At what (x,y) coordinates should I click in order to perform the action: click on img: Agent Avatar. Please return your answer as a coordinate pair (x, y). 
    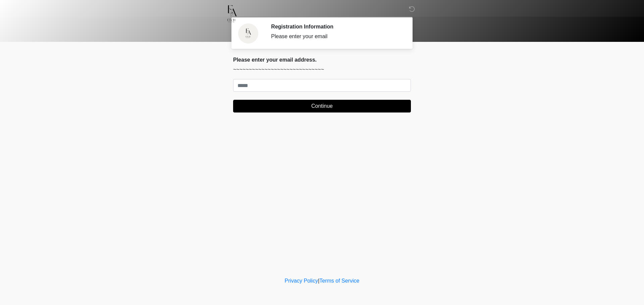
    Looking at the image, I should click on (248, 33).